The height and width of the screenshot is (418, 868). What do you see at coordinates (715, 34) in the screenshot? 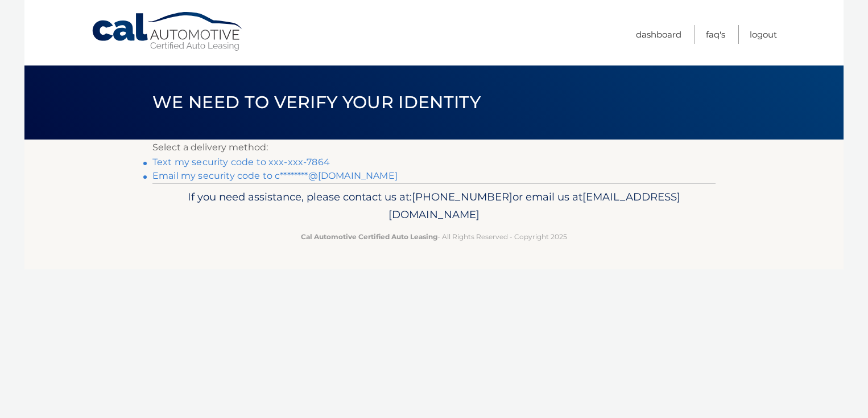
I see `a: FAQ's` at bounding box center [715, 34].